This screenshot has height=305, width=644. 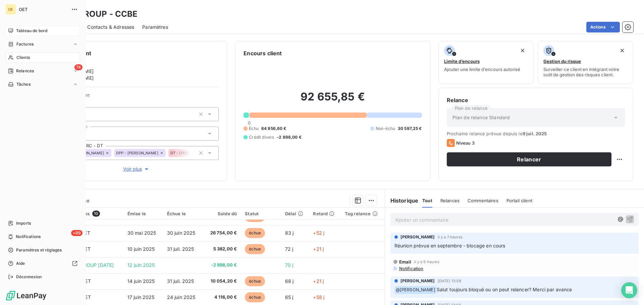 What do you see at coordinates (629, 291) in the screenshot?
I see `div: Open Intercom Messenger` at bounding box center [629, 291].